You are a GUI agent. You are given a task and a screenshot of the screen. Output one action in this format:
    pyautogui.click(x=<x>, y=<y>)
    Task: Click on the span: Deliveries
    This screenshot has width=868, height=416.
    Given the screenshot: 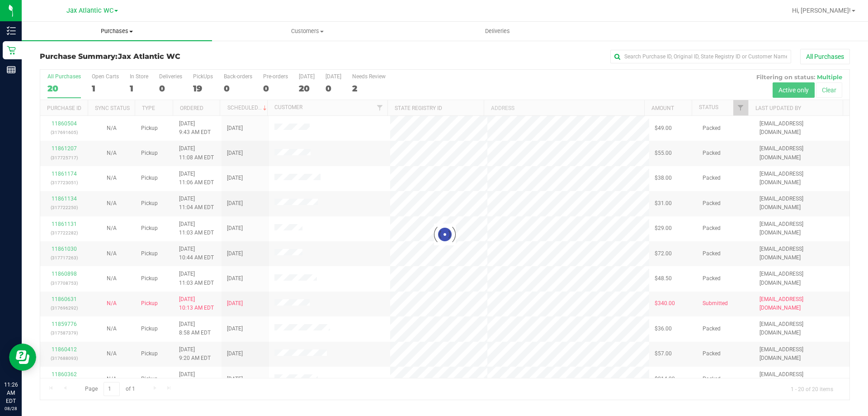 What is the action you would take?
    pyautogui.click(x=497, y=31)
    